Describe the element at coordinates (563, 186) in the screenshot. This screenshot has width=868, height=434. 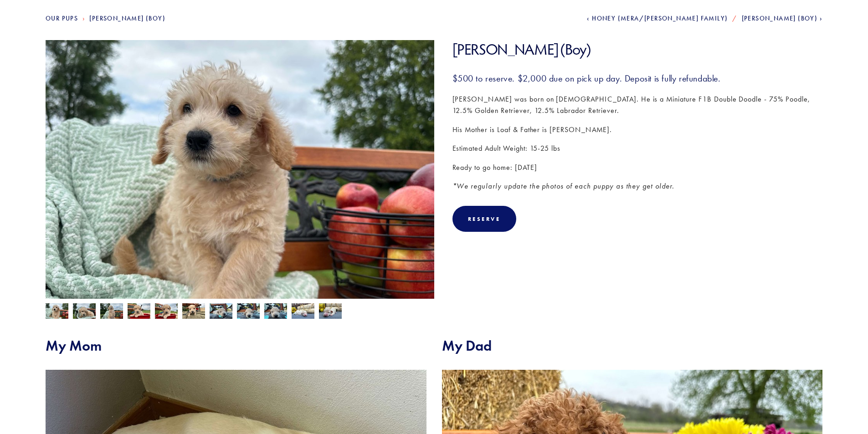
I see `em: *We regularly update the photos of each puppy as they get older.` at that location.